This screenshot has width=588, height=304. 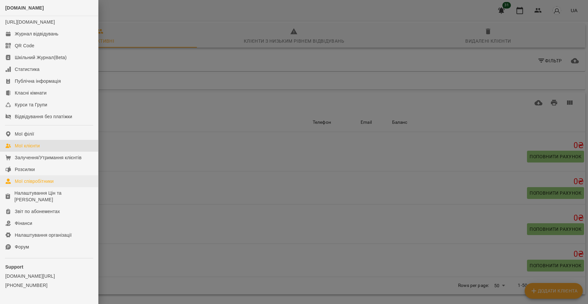 What do you see at coordinates (22, 247) in the screenshot?
I see `div: Форум` at bounding box center [22, 247].